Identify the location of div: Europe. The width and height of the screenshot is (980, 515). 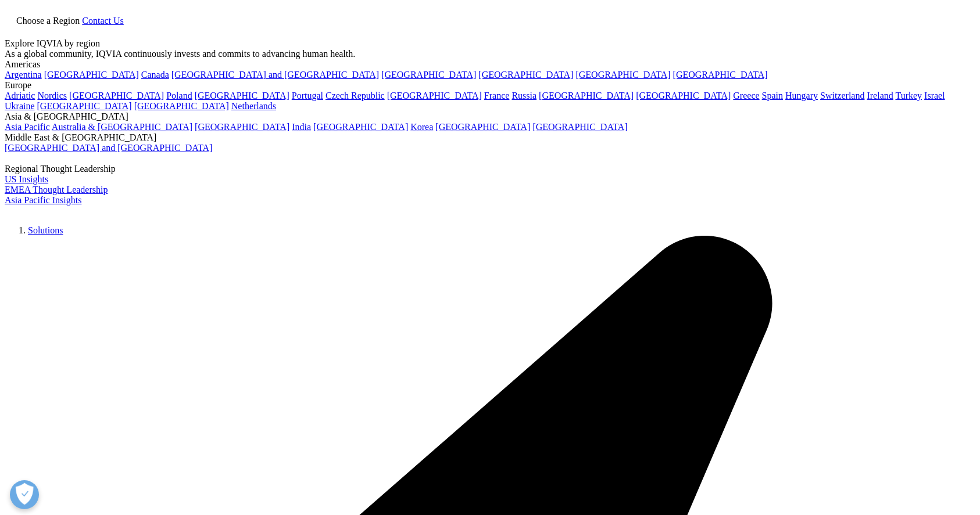
(490, 85).